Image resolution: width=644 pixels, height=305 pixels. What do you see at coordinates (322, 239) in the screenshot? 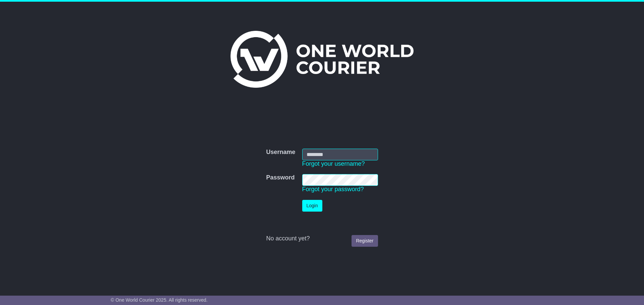
I see `div: No account yet?` at bounding box center [322, 239].